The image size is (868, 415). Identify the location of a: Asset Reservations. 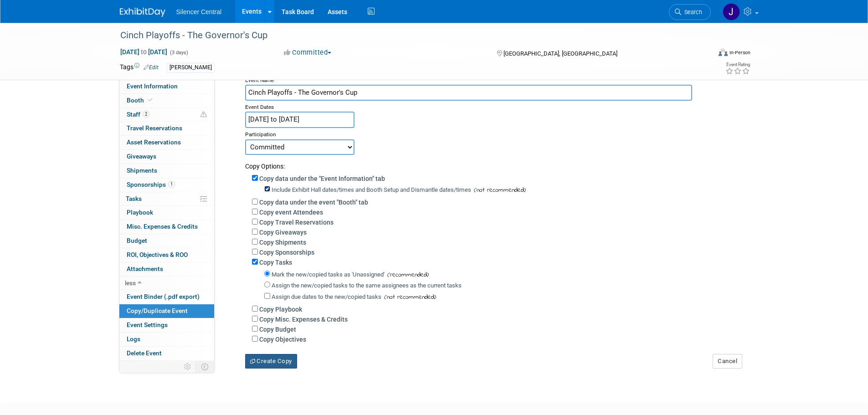
(167, 143).